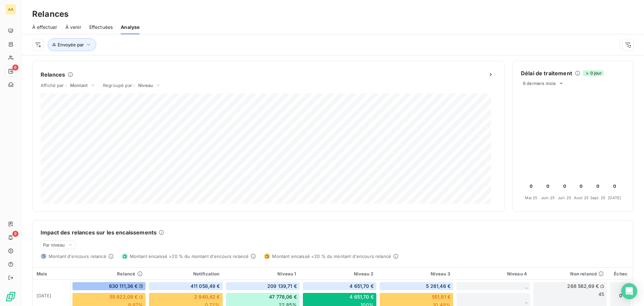 This screenshot has height=306, width=644. Describe the element at coordinates (531, 198) in the screenshot. I see `tspan: Mai 25` at that location.